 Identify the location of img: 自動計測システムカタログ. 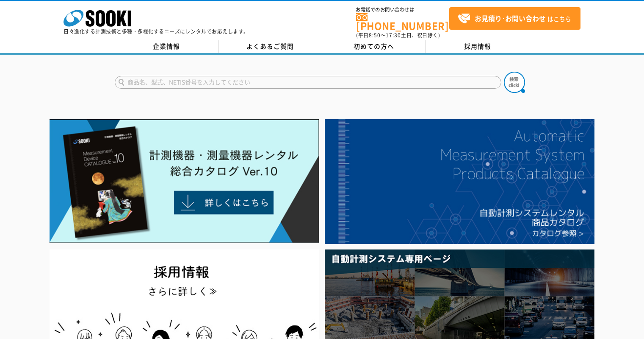
(460, 182).